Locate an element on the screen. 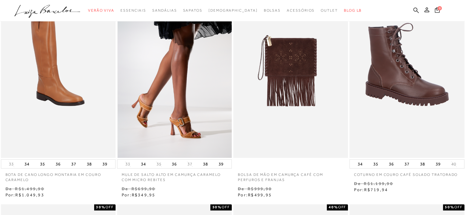  span: Outlet is located at coordinates (329, 10).